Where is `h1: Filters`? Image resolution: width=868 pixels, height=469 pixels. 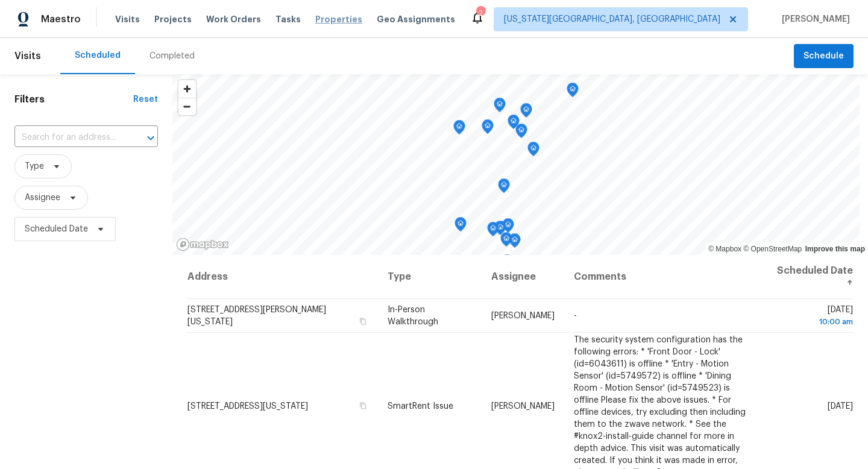 h1: Filters is located at coordinates (74, 99).